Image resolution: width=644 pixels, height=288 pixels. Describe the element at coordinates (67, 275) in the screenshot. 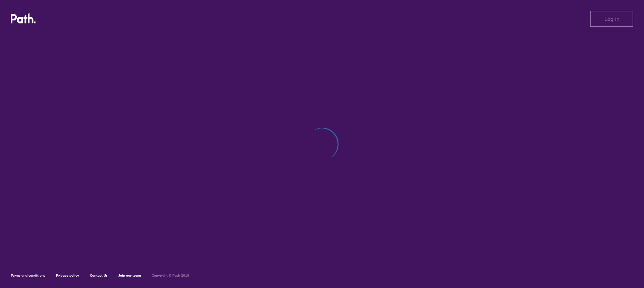

I see `a: Privacy policy` at that location.